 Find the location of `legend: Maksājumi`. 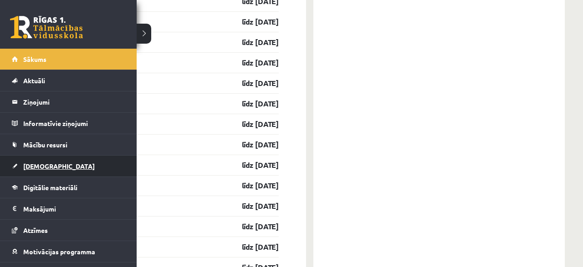

legend: Maksājumi is located at coordinates (74, 209).